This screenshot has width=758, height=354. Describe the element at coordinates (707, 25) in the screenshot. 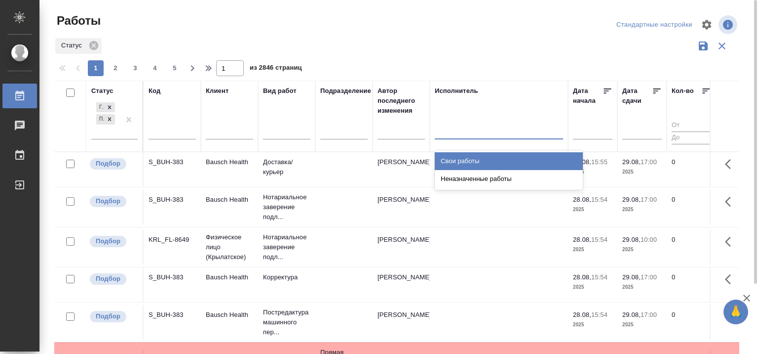

I see `span: Настроить таблицу` at that location.